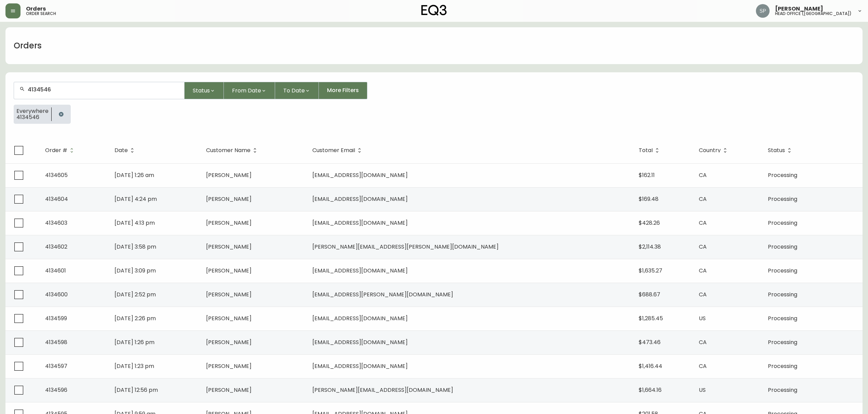 The width and height of the screenshot is (868, 414). Describe the element at coordinates (249, 91) in the screenshot. I see `button: From Date` at that location.